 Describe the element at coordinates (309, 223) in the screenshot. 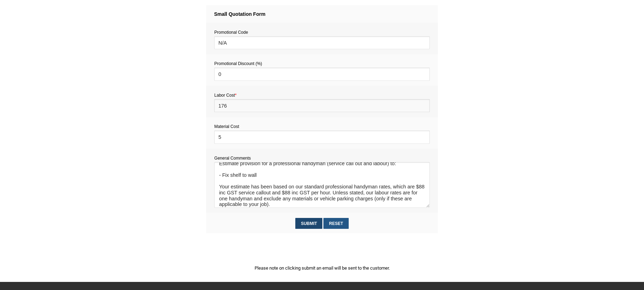

I see `input: Submit` at that location.